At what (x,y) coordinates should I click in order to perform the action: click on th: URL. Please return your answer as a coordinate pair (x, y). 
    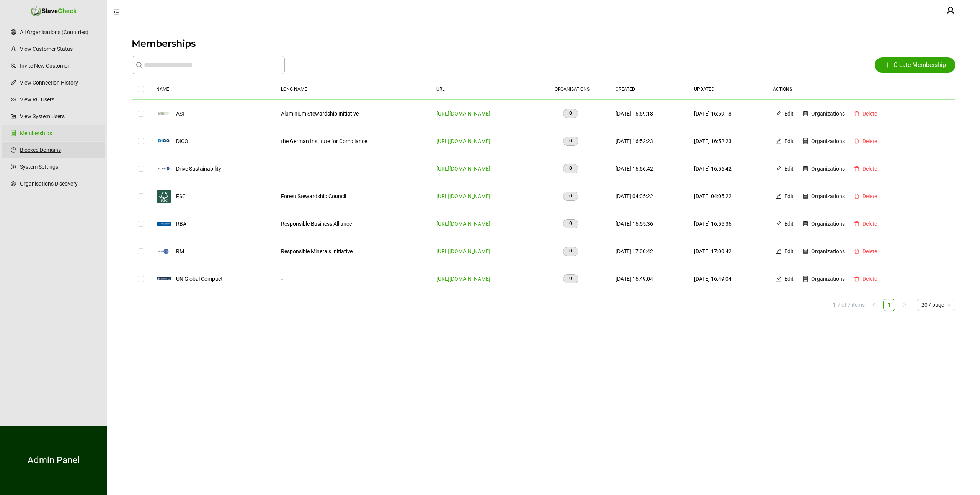
    Looking at the image, I should click on (482, 89).